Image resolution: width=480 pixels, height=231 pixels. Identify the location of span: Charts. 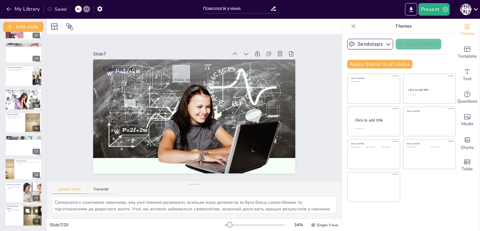
(467, 148).